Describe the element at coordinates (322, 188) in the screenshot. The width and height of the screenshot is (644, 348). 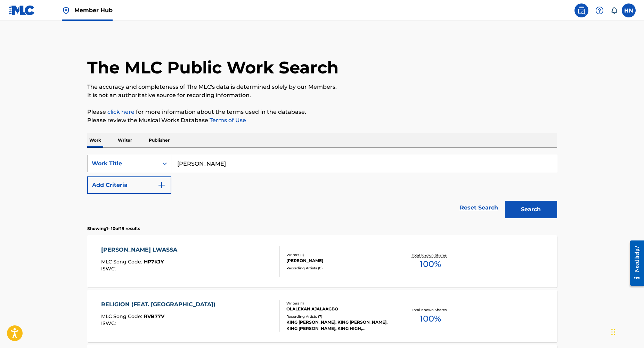
I see `form: Search Form` at that location.